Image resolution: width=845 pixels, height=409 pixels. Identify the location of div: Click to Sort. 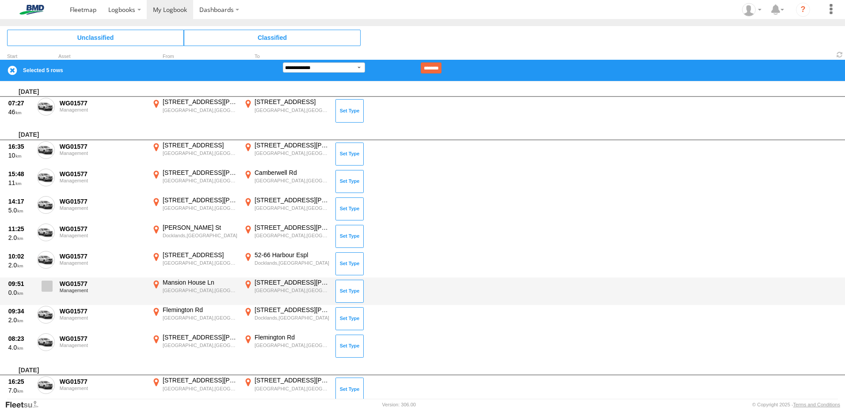
(20, 57).